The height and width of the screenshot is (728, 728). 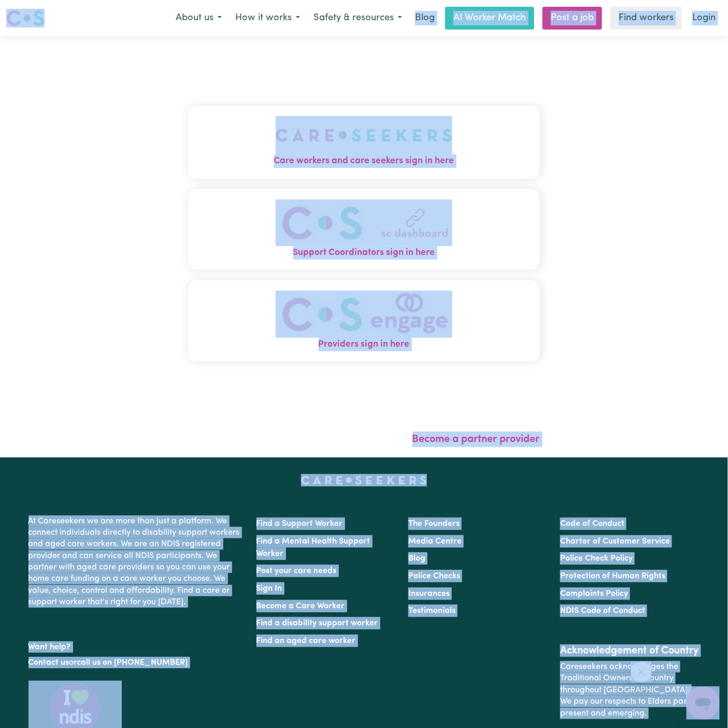 I want to click on a: Police Check Policy, so click(x=596, y=558).